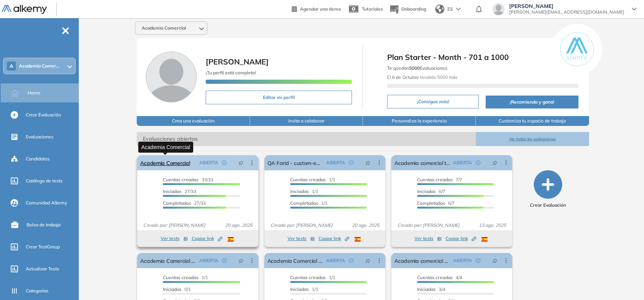  Describe the element at coordinates (316, 8) in the screenshot. I see `a: Agendar una demo` at that location.